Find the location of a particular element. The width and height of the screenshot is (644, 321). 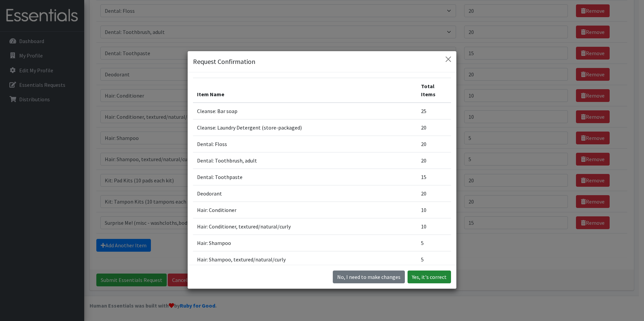

td: Hair: Shampoo, textured/natural/curly is located at coordinates (305, 259).